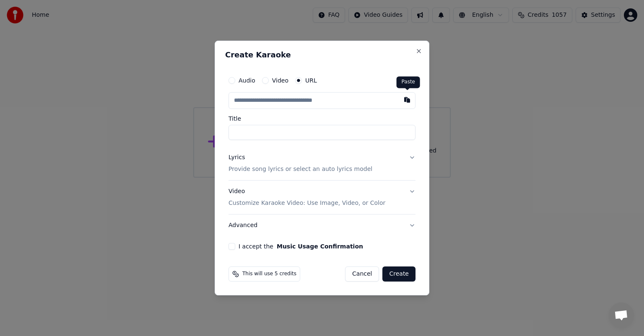 This screenshot has width=644, height=336. I want to click on p: Customize Karaoke Video: Use Image, Video, or Color, so click(307, 203).